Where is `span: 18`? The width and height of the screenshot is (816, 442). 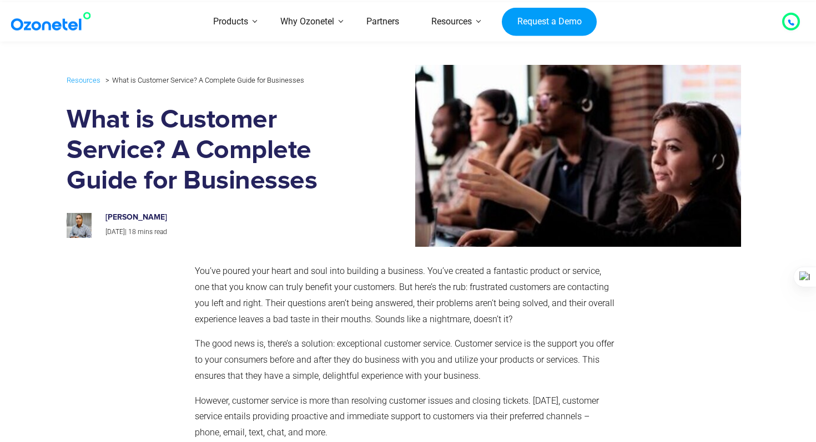 span: 18 is located at coordinates (132, 232).